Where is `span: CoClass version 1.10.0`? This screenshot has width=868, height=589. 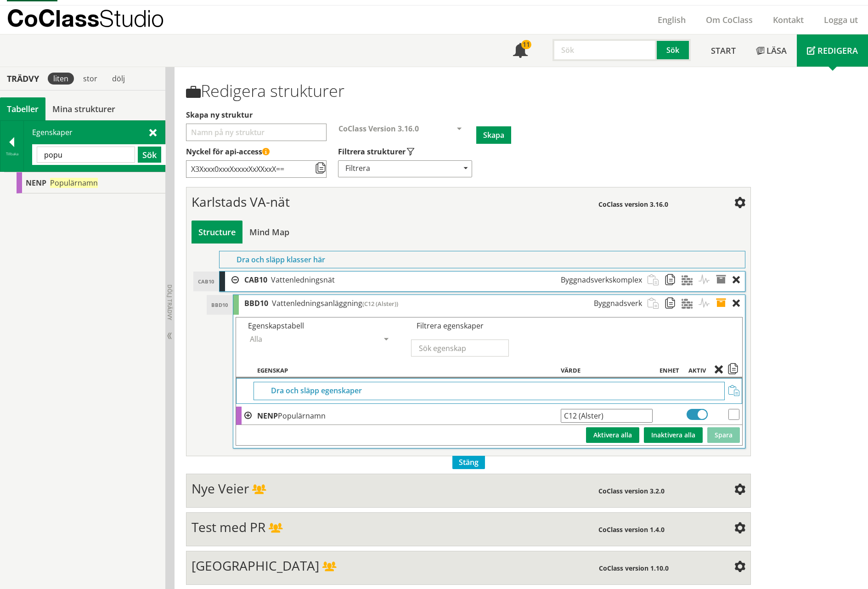
span: CoClass version 1.10.0 is located at coordinates (634, 567).